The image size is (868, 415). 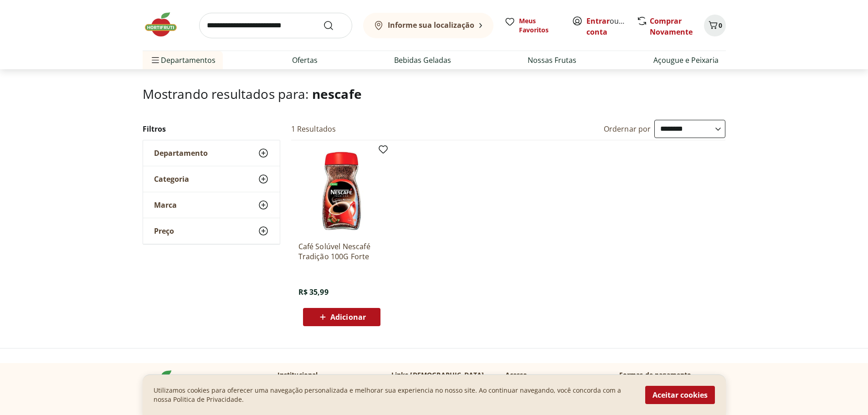 I want to click on a: Entrar, so click(x=598, y=21).